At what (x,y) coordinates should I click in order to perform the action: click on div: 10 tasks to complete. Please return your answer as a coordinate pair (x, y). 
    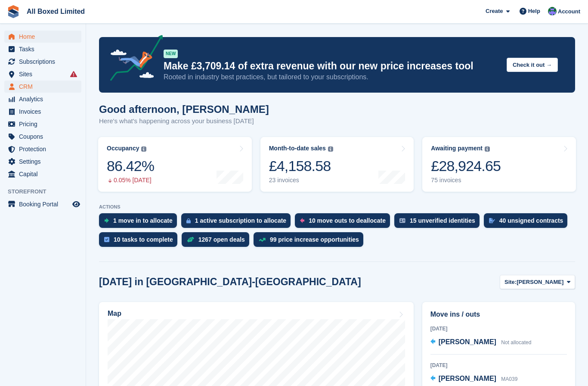
    Looking at the image, I should click on (144, 240).